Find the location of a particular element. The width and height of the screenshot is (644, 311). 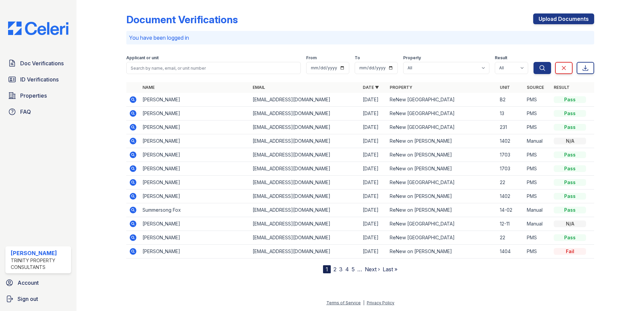

a: Properties is located at coordinates (38, 96).